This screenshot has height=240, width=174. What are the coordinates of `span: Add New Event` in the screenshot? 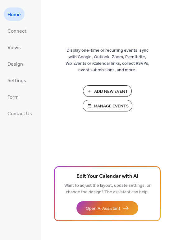 It's located at (111, 91).